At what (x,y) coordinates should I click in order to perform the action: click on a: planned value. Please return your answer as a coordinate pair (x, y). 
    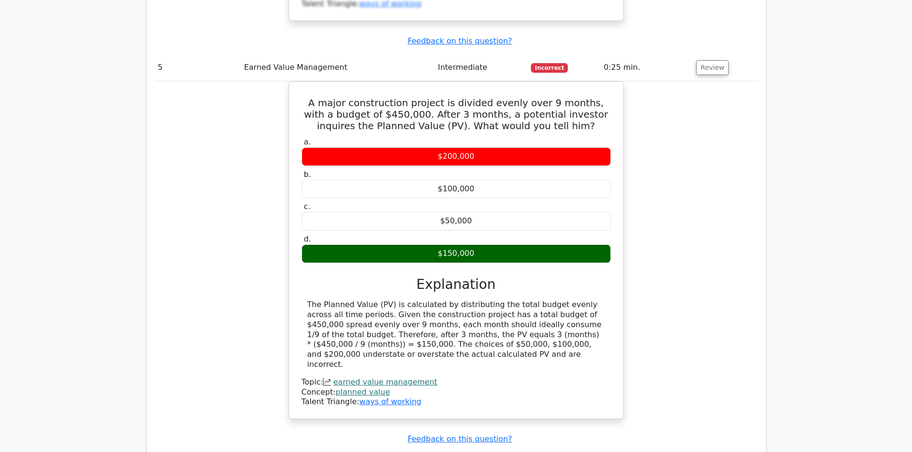
    Looking at the image, I should click on (362, 392).